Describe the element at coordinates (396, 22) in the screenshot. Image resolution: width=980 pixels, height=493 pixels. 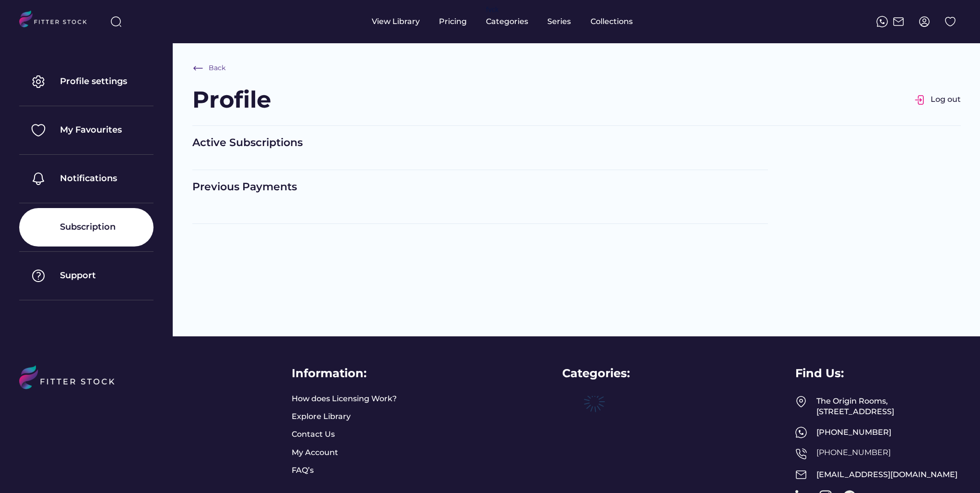
I see `div: View Library` at that location.